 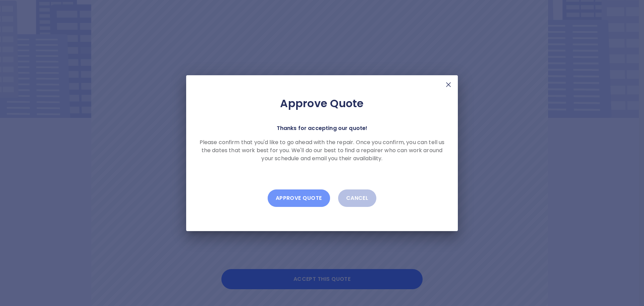 What do you see at coordinates (449, 85) in the screenshot?
I see `img: X Mark` at bounding box center [449, 85].